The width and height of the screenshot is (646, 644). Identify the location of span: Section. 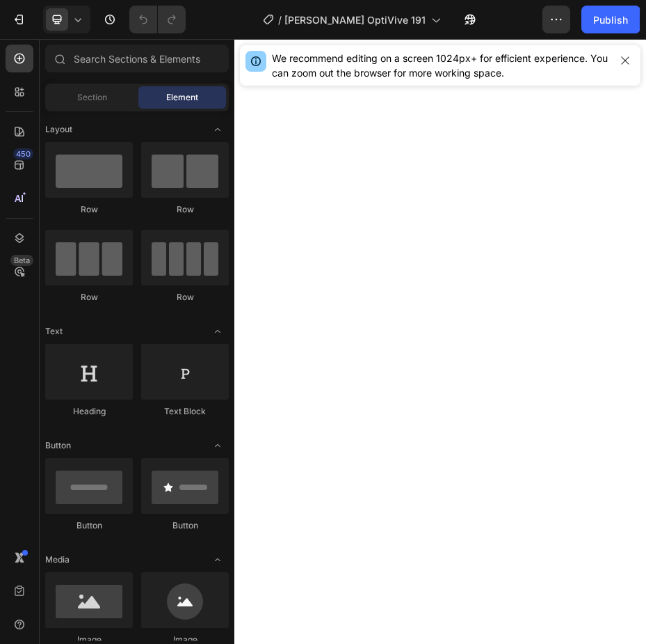
(92, 97).